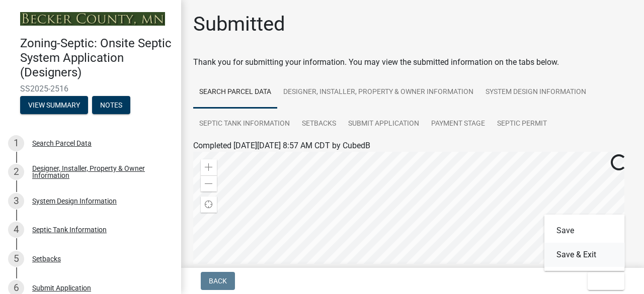 The width and height of the screenshot is (644, 294). I want to click on wm-modal-confirm: Notes, so click(111, 106).